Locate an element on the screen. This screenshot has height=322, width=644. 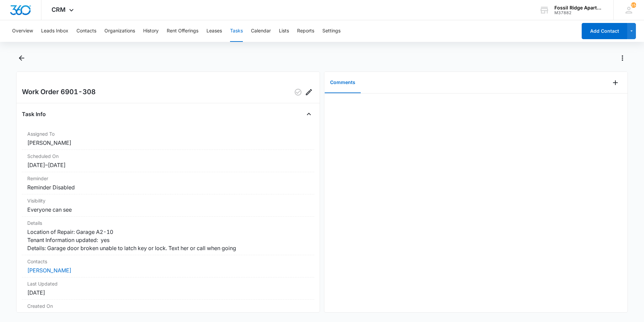
dt: Assigned To is located at coordinates (168, 134).